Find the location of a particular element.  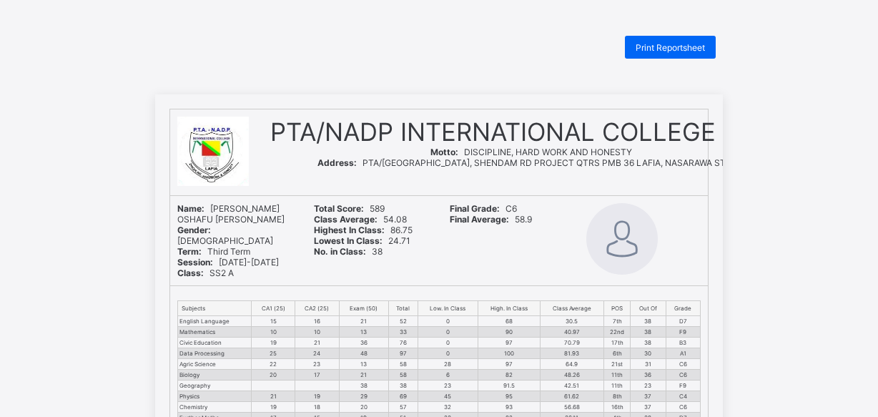

span: 86.75 is located at coordinates (363, 229).